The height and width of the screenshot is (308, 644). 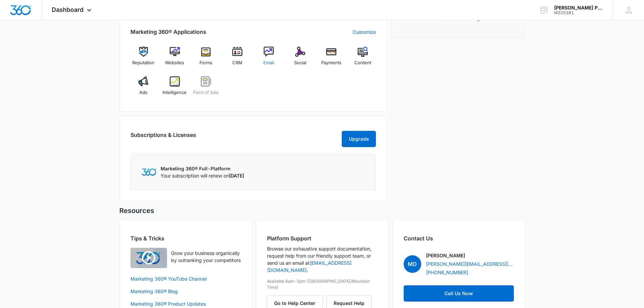 What do you see at coordinates (364, 32) in the screenshot?
I see `a: Customize` at bounding box center [364, 32].